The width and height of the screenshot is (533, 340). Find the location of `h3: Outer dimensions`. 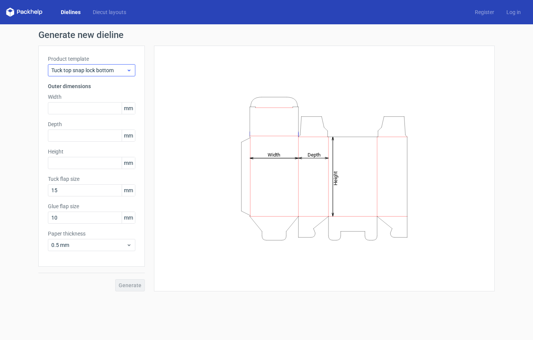

h3: Outer dimensions is located at coordinates (92, 86).